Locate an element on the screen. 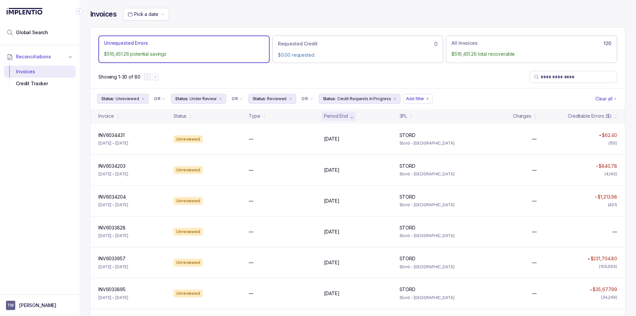 The height and width of the screenshot is (316, 636). p: Under Review is located at coordinates (203, 99).